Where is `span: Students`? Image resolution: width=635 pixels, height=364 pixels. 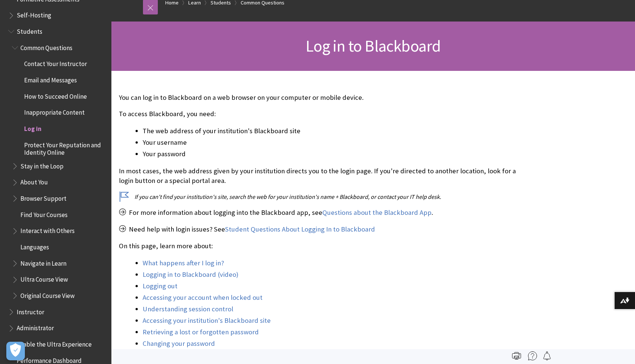
span: Students is located at coordinates (29, 30).